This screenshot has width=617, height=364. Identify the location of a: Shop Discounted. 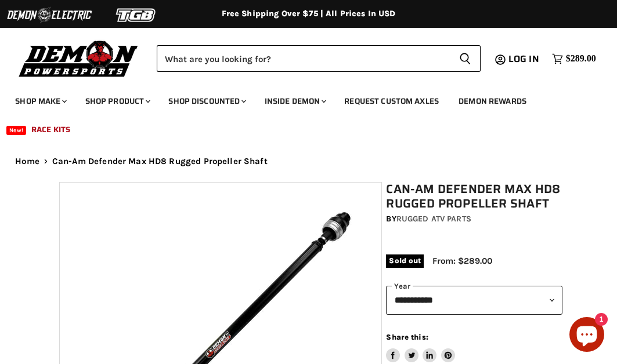
(206, 101).